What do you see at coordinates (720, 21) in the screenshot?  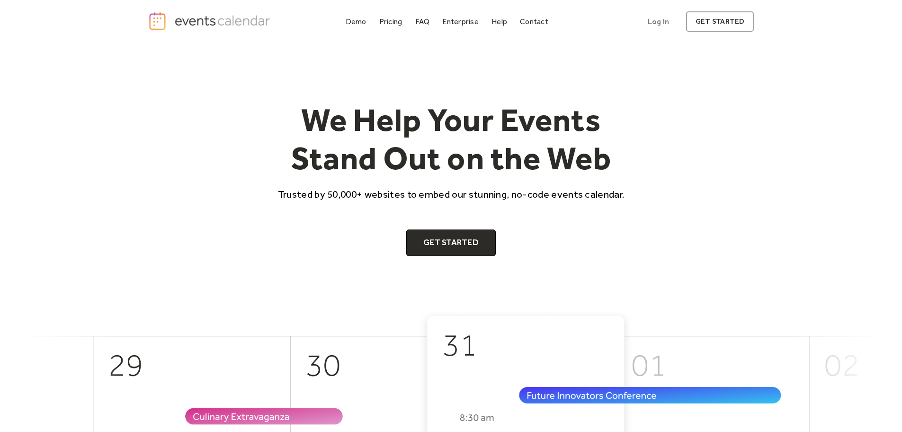 I see `a: get started` at bounding box center [720, 21].